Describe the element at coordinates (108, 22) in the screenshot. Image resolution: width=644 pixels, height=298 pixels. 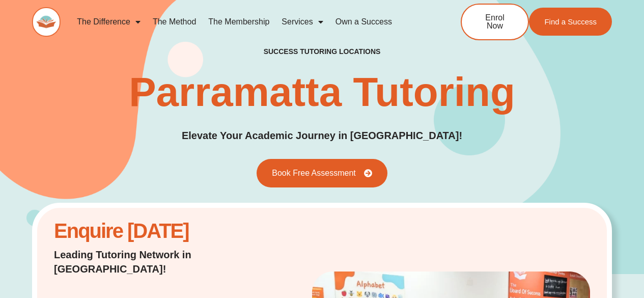
I see `a: The Difference` at that location.